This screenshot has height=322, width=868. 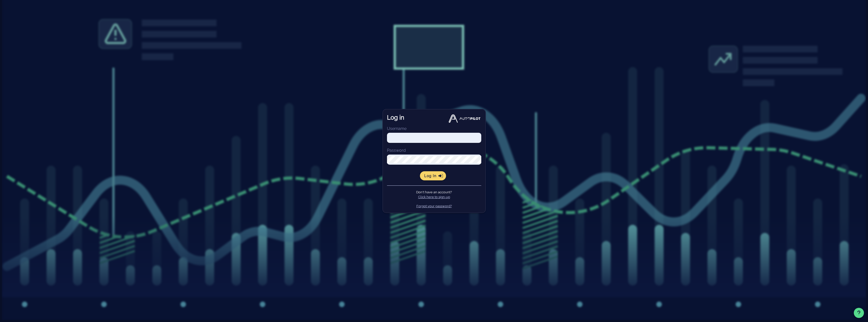 I want to click on a: Forgot your password?, so click(x=434, y=206).